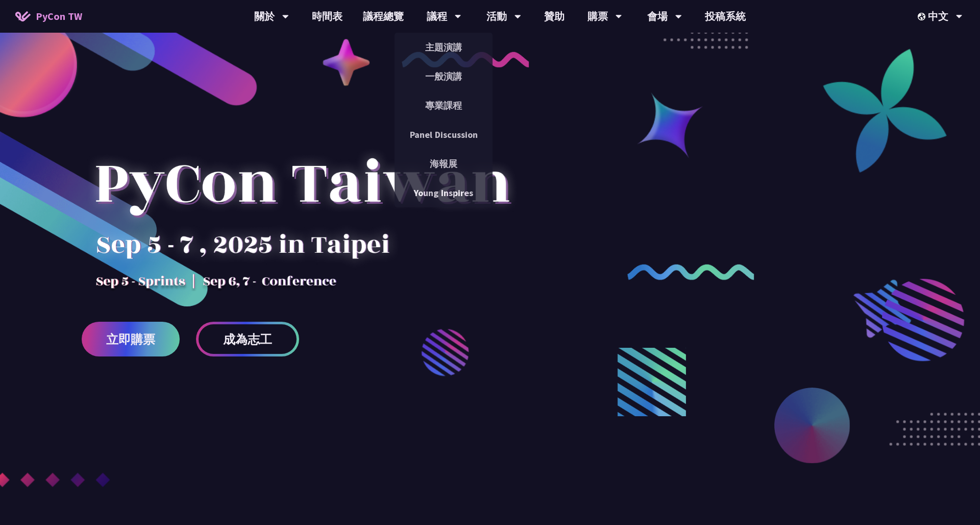  What do you see at coordinates (691, 272) in the screenshot?
I see `img: curly-2.e802c9f.png` at bounding box center [691, 272].